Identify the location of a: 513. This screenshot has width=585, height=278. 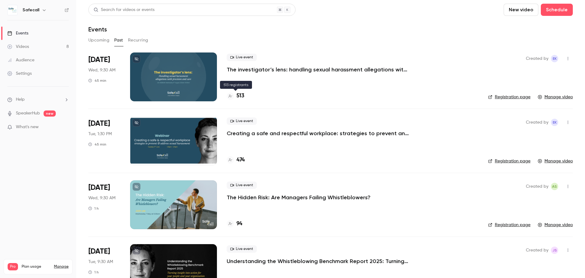
(236, 96).